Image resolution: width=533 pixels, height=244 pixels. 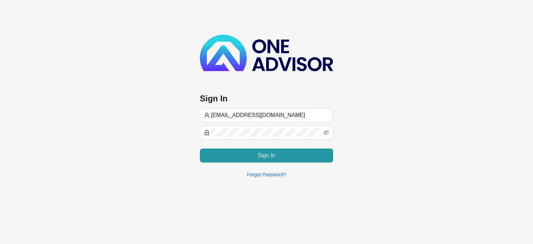 What do you see at coordinates (207, 132) in the screenshot?
I see `span: lock` at bounding box center [207, 132].